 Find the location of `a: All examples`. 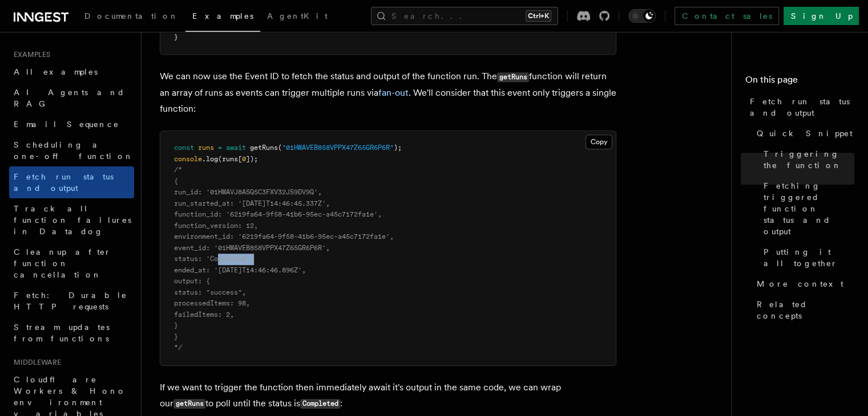

a: All examples is located at coordinates (71, 72).